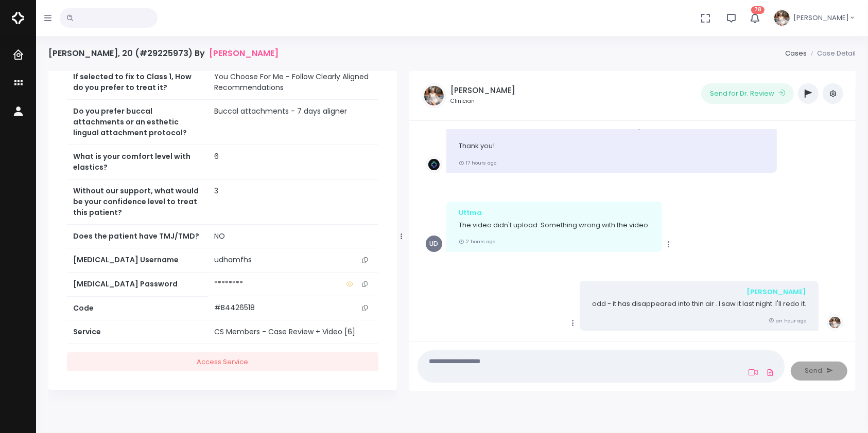 This screenshot has height=433, width=868. What do you see at coordinates (795, 53) in the screenshot?
I see `a: Cases` at bounding box center [795, 53].